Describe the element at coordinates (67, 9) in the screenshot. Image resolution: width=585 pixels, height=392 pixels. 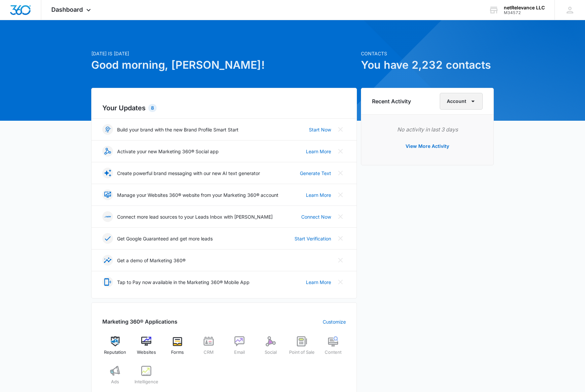
I see `span: Dashboard` at that location.